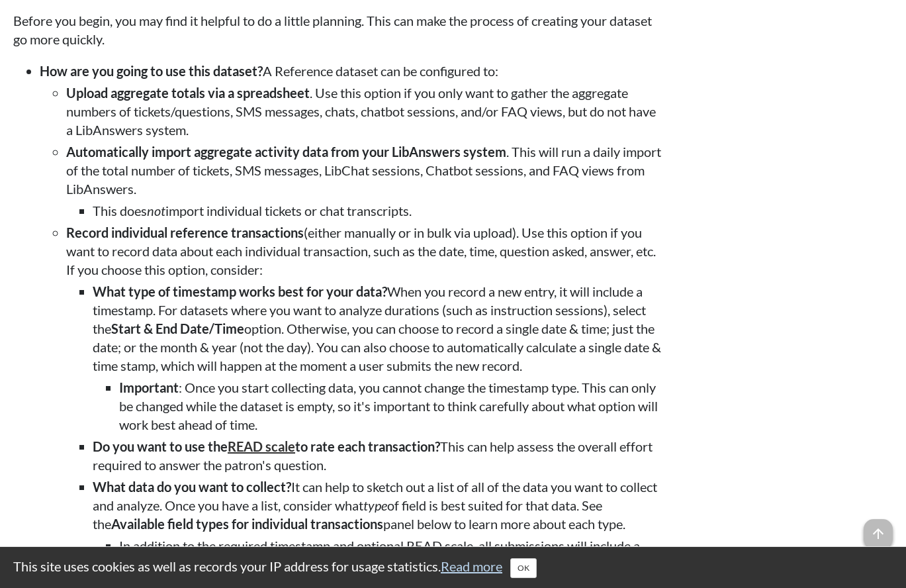  Describe the element at coordinates (192, 486) in the screenshot. I see `strong: What data do you want to collect?` at that location.